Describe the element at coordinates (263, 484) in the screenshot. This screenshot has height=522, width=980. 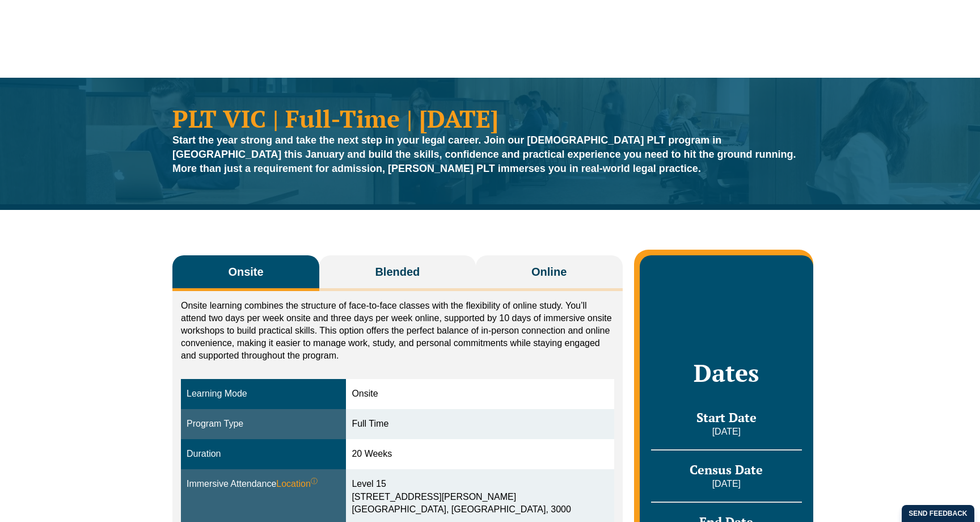
I see `div: Immersive Attendance` at that location.